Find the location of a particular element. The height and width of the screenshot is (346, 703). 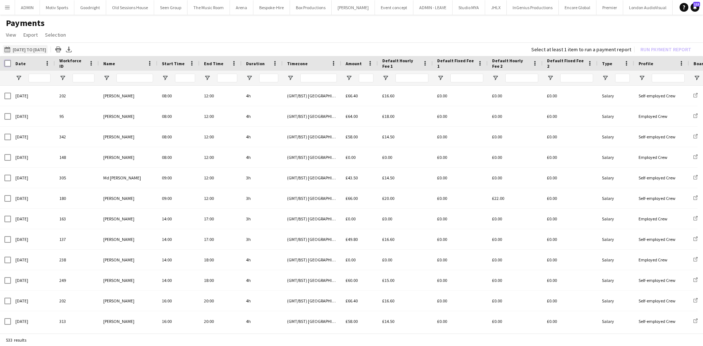

div: 17:00 is located at coordinates (221, 219).